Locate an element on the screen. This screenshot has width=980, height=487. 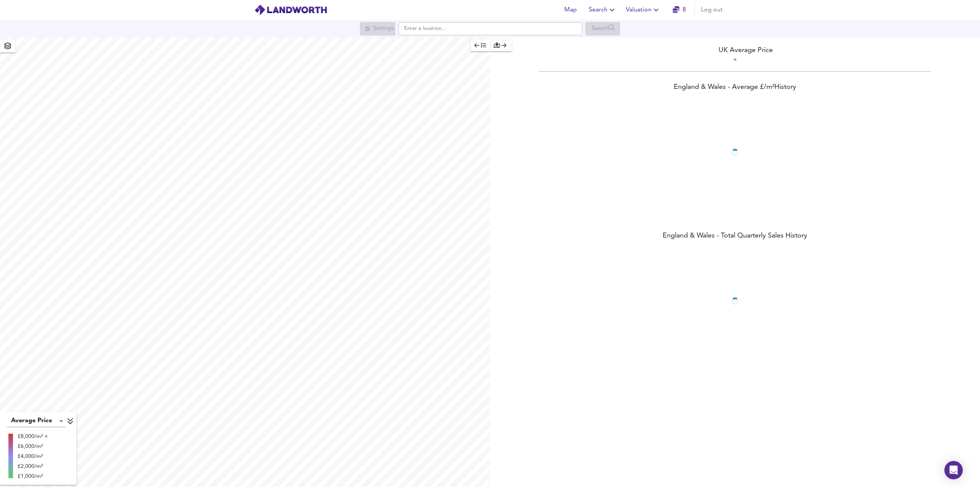
button: Map is located at coordinates (570, 10).